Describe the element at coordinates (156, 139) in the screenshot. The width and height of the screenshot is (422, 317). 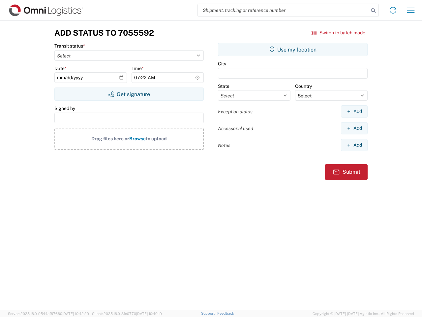
I see `span: to upload` at that location.